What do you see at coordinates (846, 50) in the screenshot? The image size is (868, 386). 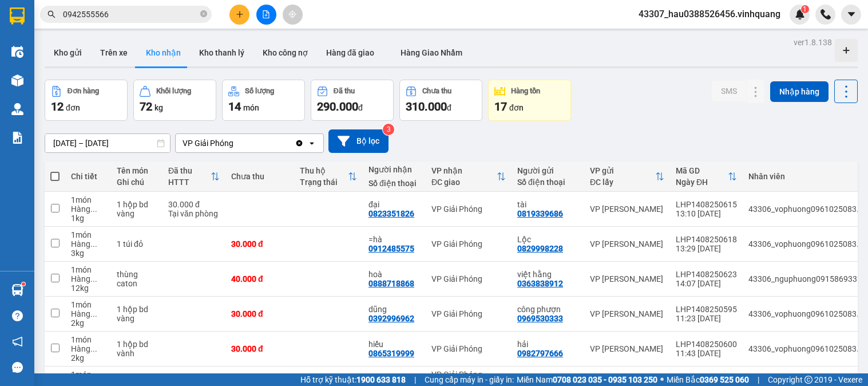 I see `div: Tạo kho hàng mới` at bounding box center [846, 50].